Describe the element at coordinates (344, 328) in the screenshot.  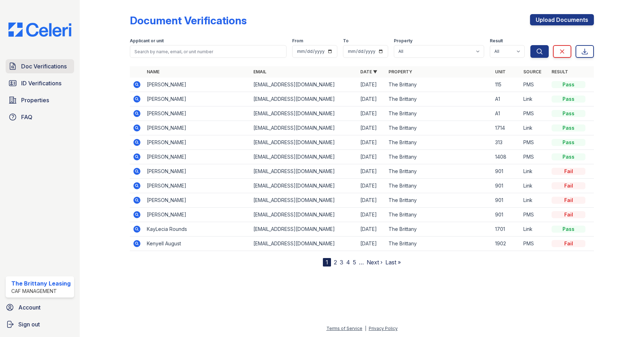
I see `a: Terms of Service` at that location.